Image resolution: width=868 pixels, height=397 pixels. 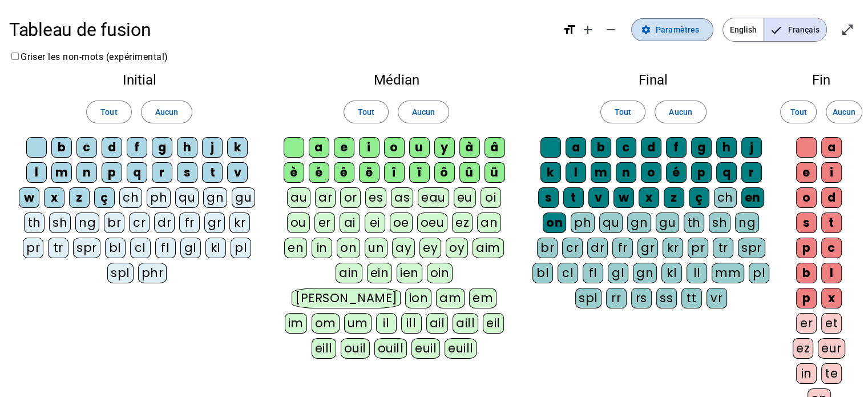 What do you see at coordinates (375, 222) in the screenshot?
I see `div: ei` at bounding box center [375, 222].